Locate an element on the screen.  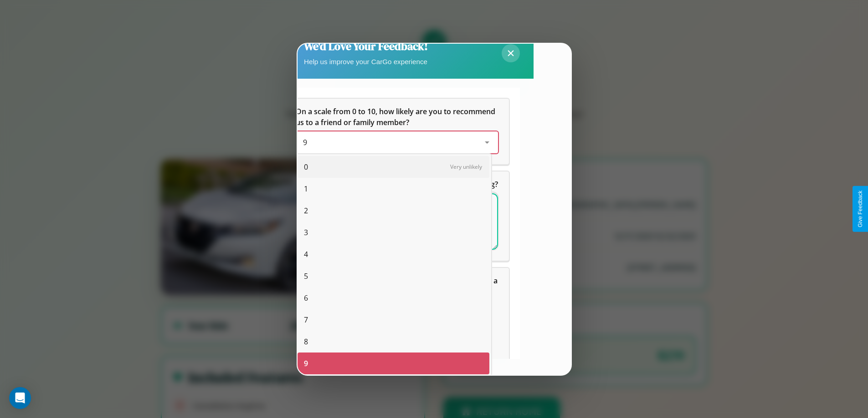
div: 3 is located at coordinates (393, 233).